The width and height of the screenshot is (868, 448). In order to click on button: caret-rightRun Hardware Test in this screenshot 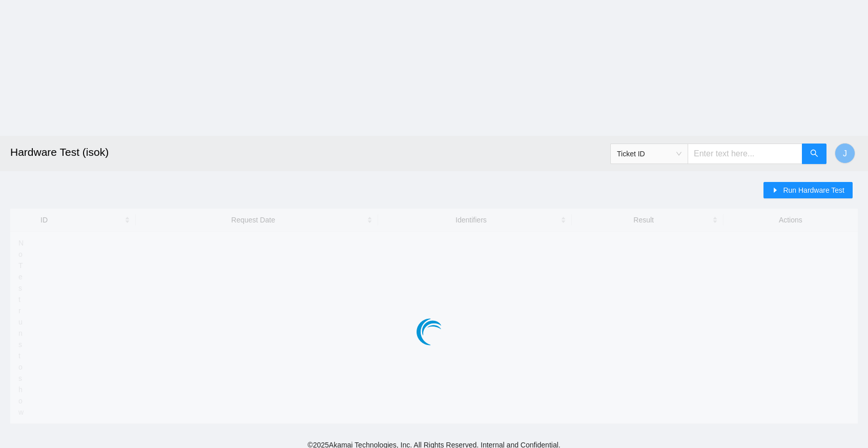, I will do `click(808, 190)`.